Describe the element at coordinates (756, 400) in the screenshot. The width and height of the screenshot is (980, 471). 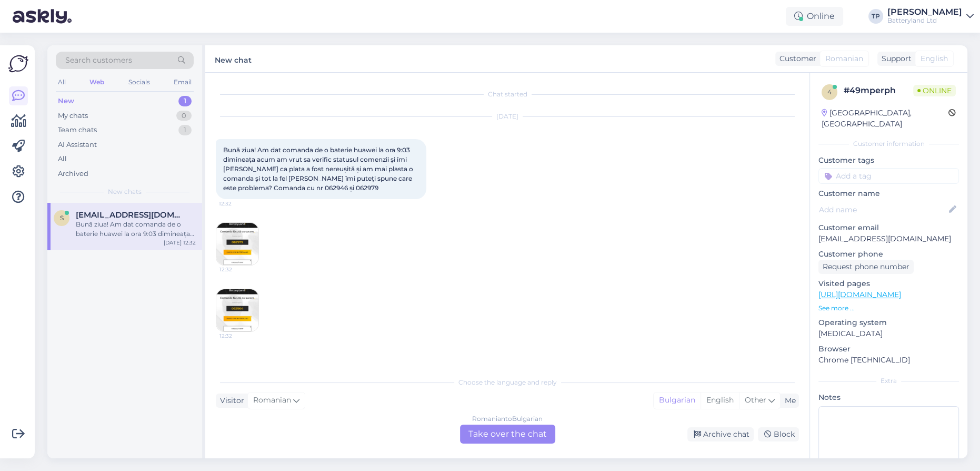
I see `span: Other` at that location.